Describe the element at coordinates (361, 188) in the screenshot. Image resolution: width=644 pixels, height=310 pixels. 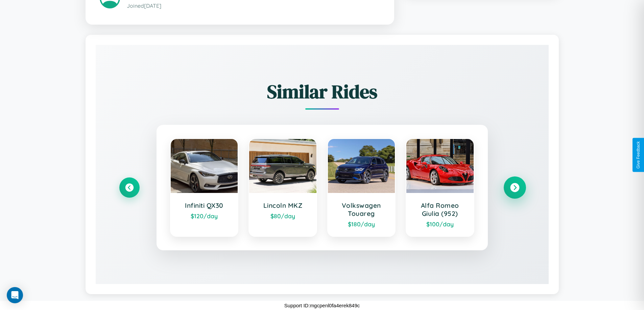
I see `a: Volkswagen Touareg$180/day` at that location.